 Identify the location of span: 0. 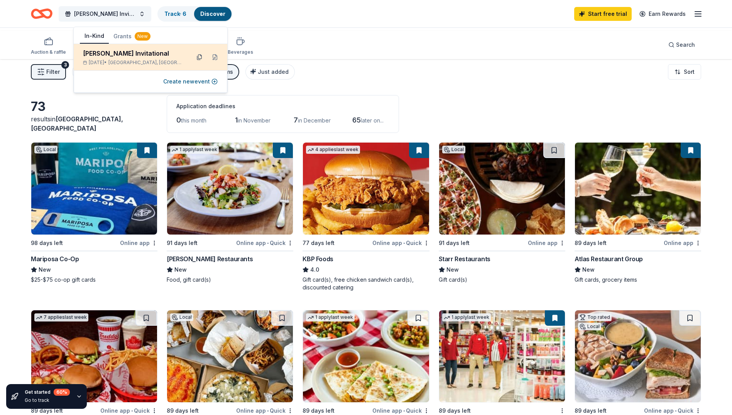
(179, 120).